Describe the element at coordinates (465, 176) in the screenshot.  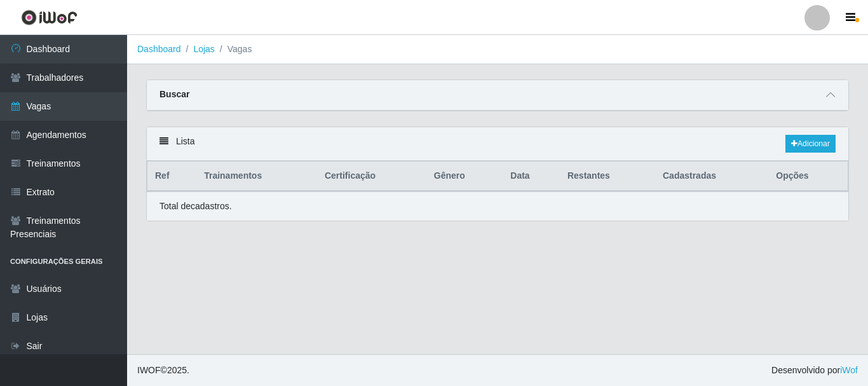
I see `th: Gênero` at that location.